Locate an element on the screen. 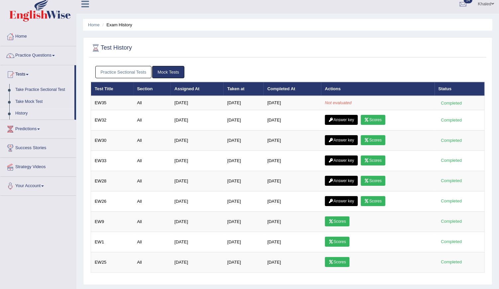  td: EW35 is located at coordinates (112, 103).